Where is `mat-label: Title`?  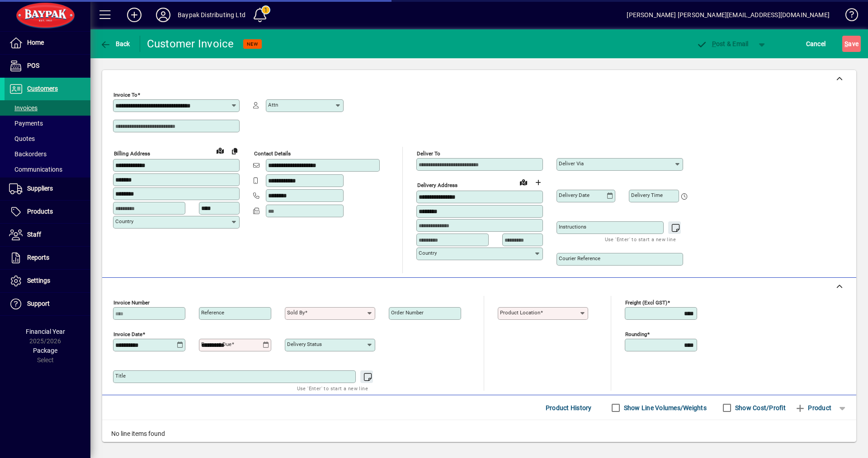
mat-label: Title is located at coordinates (120, 376).